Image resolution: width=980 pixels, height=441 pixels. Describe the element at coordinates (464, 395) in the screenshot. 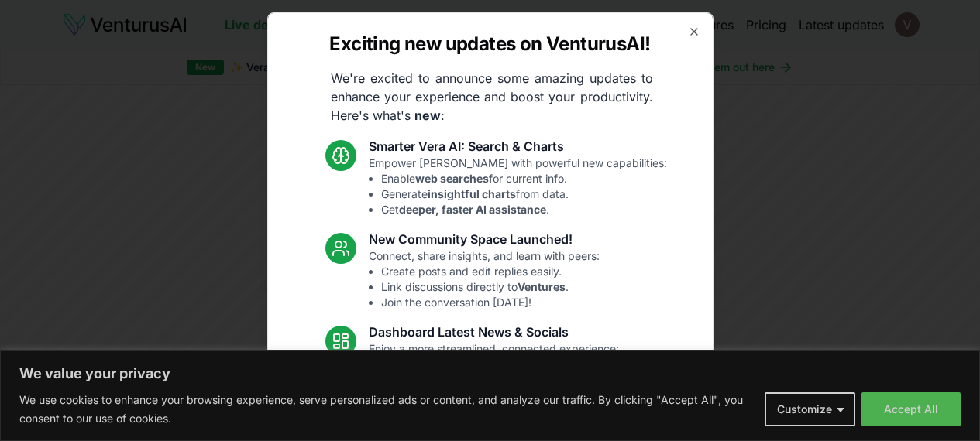

I see `strong: trending relevant social` at that location.